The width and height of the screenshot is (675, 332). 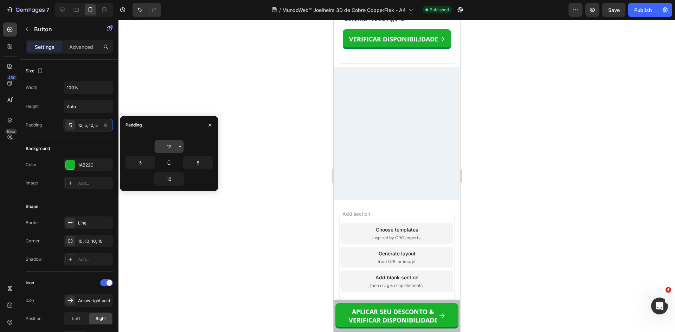 I want to click on div: Height, so click(x=32, y=107).